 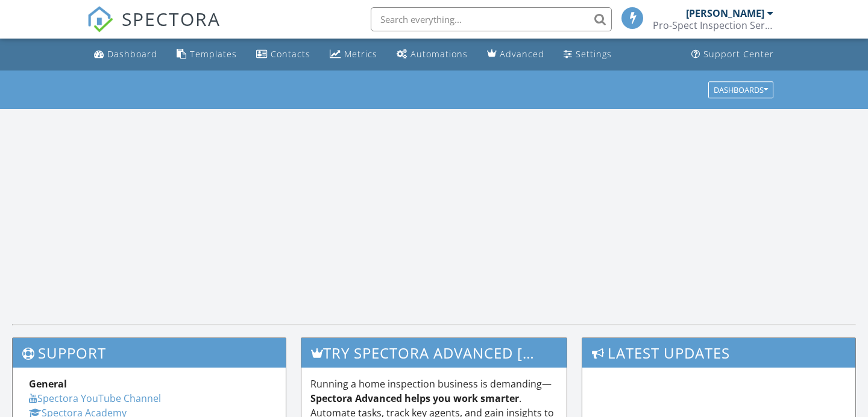 What do you see at coordinates (94, 398) in the screenshot?
I see `a: Spectora YouTube Channel` at bounding box center [94, 398].